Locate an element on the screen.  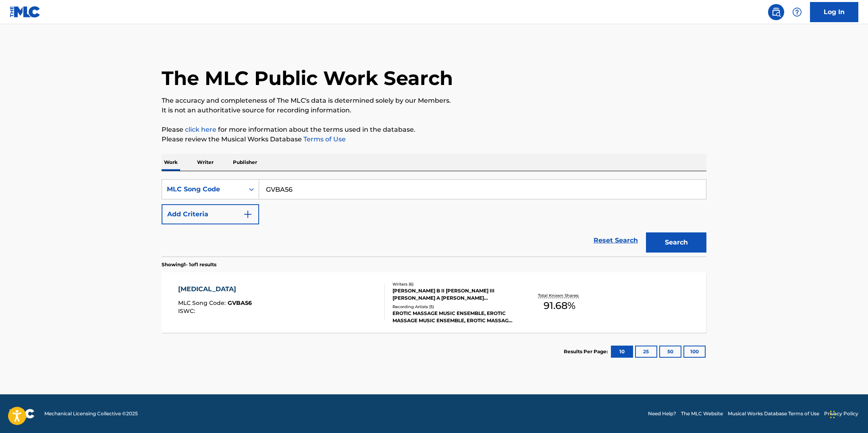
p: Please review the Musical Works Database is located at coordinates (434, 139).